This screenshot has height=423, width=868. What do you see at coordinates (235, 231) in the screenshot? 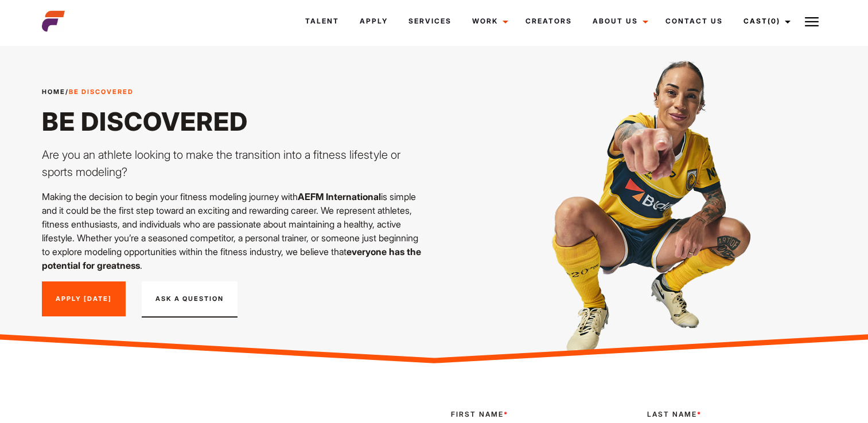
I see `p: Making the decision to begin your fitness modeling journey with is simple and it could be the fir...` at bounding box center [235, 231].